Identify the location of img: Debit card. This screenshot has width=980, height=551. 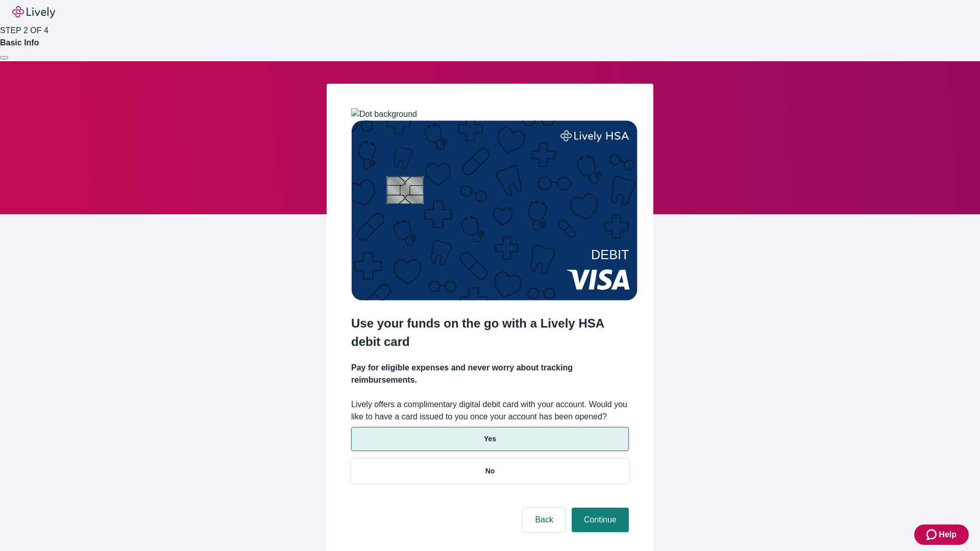
(494, 210).